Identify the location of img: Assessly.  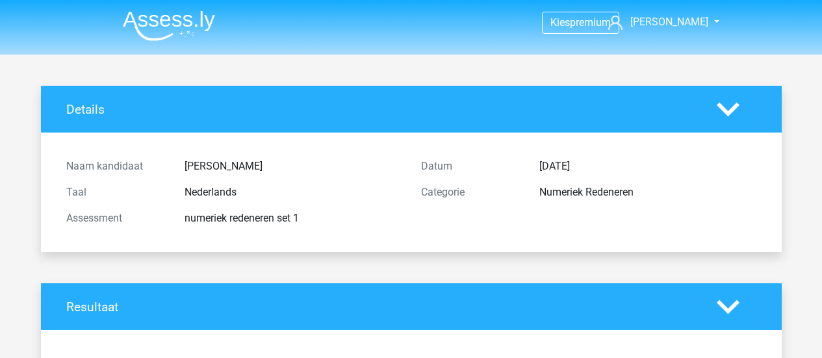
(169, 25).